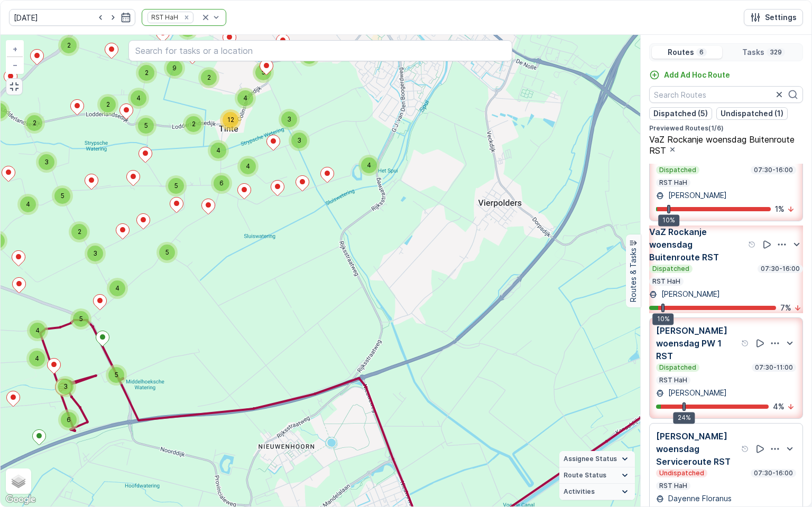 The width and height of the screenshot is (812, 507). Describe the element at coordinates (596, 475) in the screenshot. I see `summary: Route Status` at that location.